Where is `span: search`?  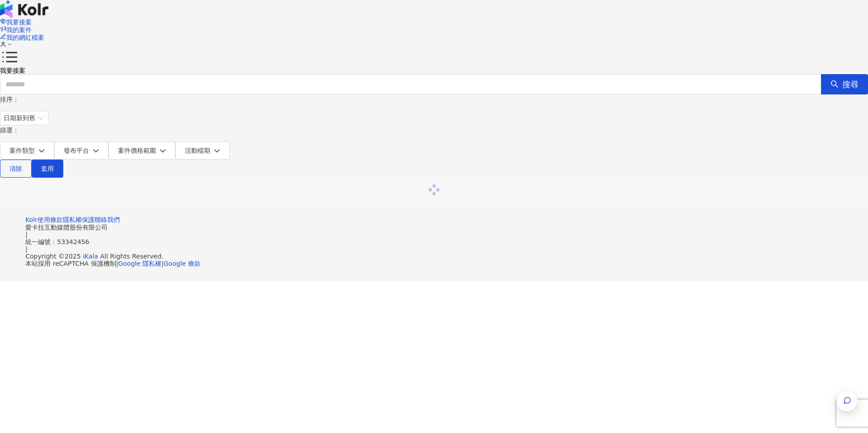
span: search is located at coordinates (835, 84).